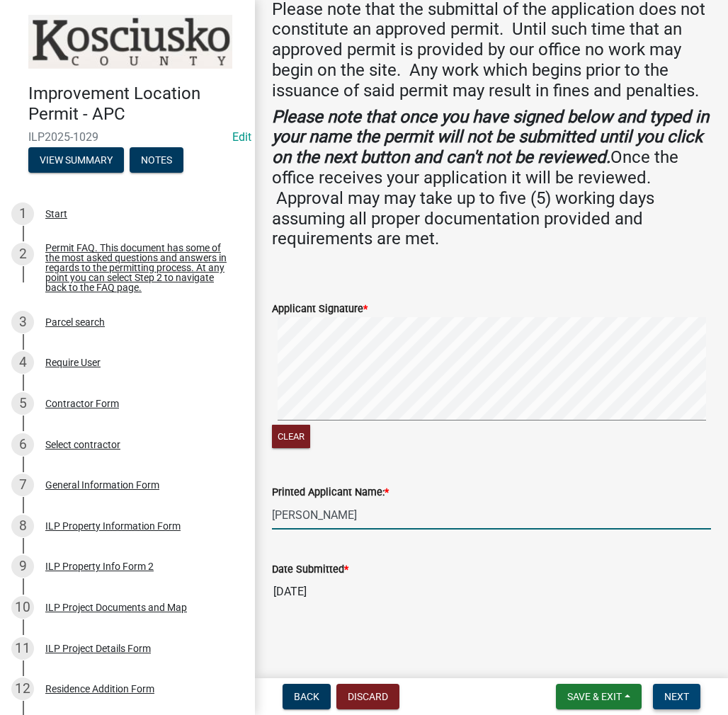  I want to click on span: Next, so click(676, 696).